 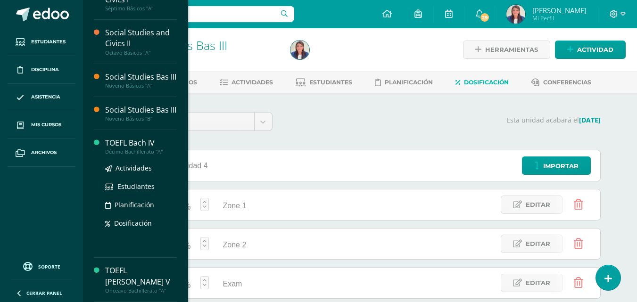 What do you see at coordinates (559, 18) in the screenshot?
I see `span: Mi Perfil` at bounding box center [559, 18].